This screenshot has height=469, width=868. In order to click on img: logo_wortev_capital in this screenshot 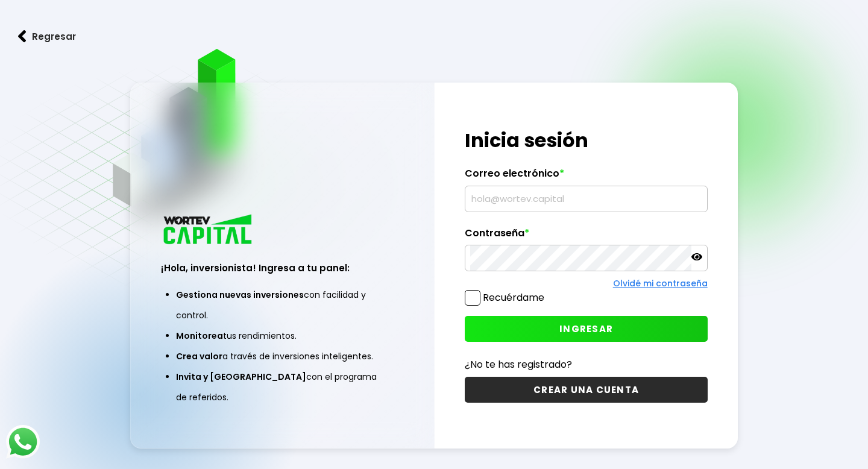, I will do `click(209, 230)`.